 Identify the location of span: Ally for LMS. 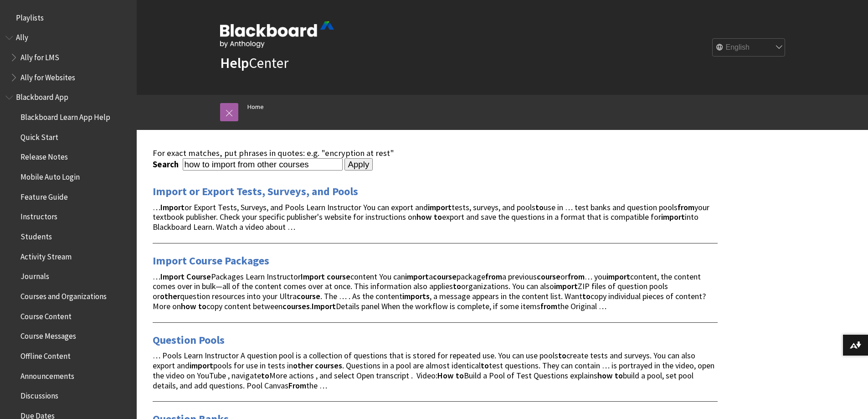
(40, 55).